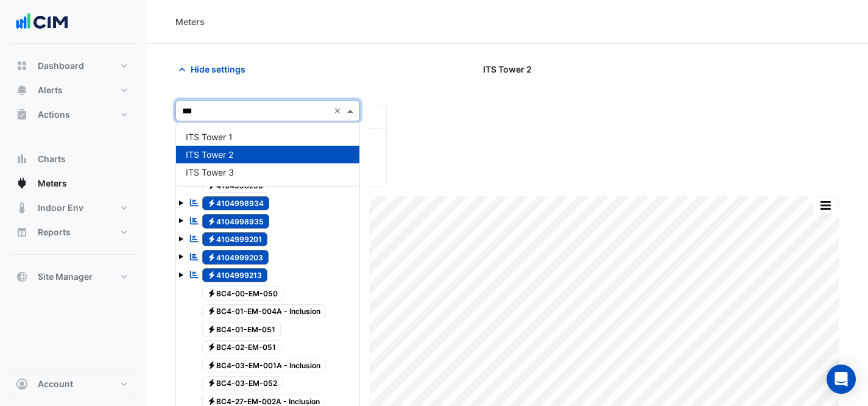 The image size is (868, 406). Describe the element at coordinates (73, 277) in the screenshot. I see `button: Site Manager` at that location.